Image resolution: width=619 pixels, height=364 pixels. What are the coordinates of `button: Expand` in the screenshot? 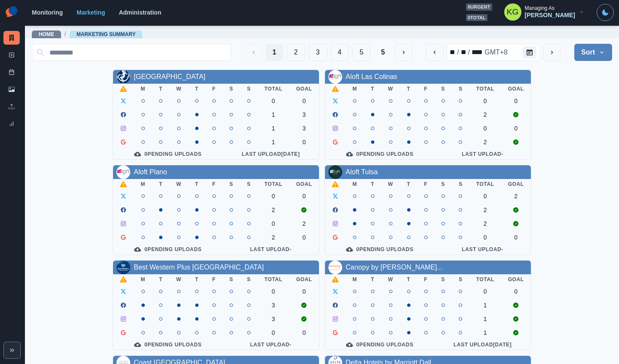 It's located at (12, 350).